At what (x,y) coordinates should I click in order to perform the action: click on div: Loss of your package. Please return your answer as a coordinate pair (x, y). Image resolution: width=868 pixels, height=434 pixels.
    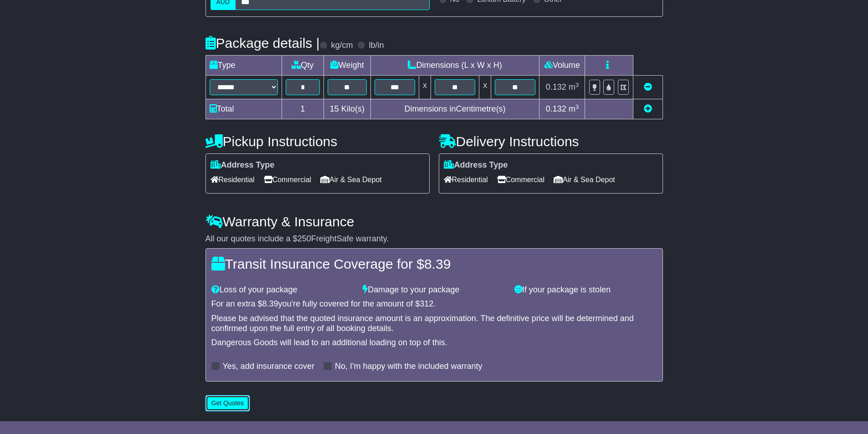
    Looking at the image, I should click on (282, 290).